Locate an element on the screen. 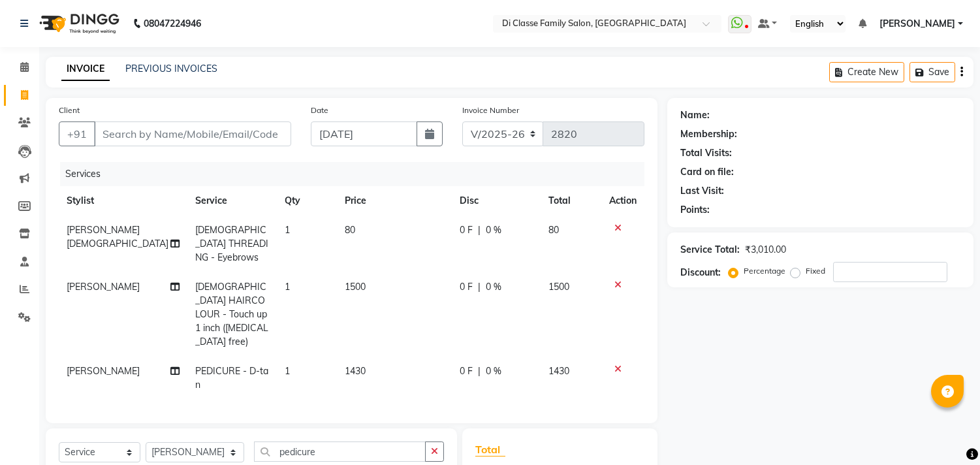 The image size is (980, 465). div: Card on file: is located at coordinates (707, 172).